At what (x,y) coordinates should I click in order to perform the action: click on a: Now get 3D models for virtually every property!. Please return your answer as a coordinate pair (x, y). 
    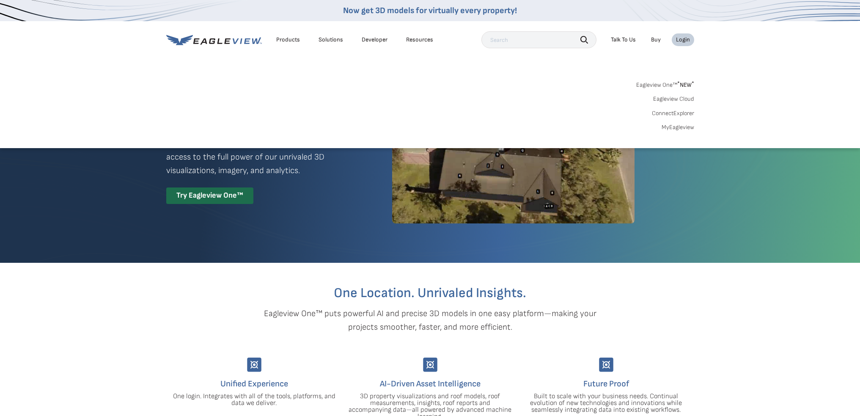
    Looking at the image, I should click on (430, 11).